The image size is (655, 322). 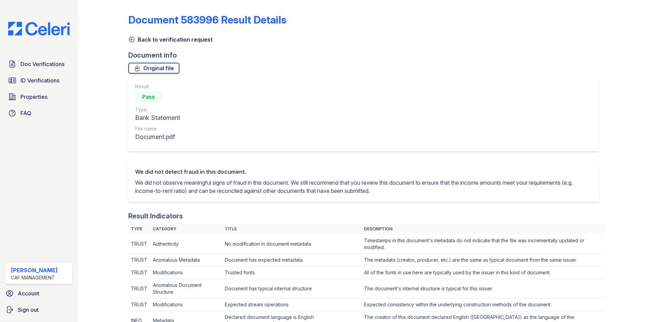 What do you see at coordinates (158, 129) in the screenshot?
I see `div: File name` at bounding box center [158, 129].